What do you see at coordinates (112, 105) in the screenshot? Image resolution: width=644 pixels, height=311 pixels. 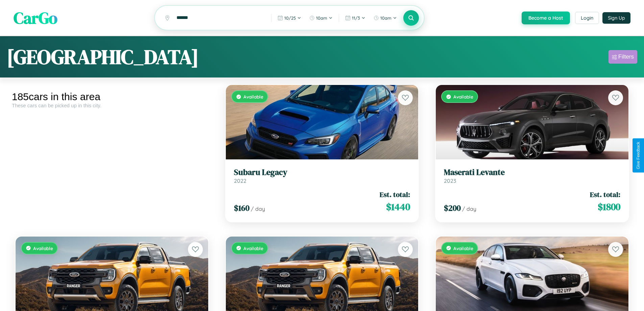 I see `div: These cars can be picked up in this city.` at bounding box center [112, 105].